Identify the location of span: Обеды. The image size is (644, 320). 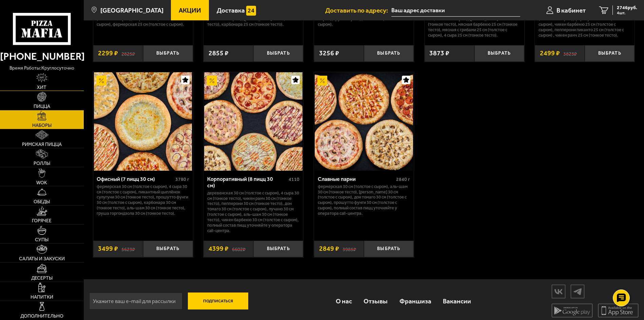
(42, 202).